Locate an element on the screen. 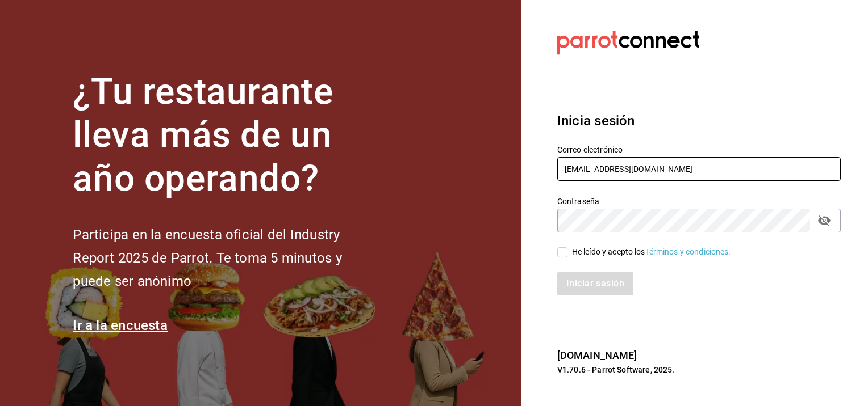 This screenshot has width=868, height=406. h2: Participa en la encuesta oficial del Industry Report 2025 de Parrot. Te toma 5 minutos y puede se... is located at coordinates (226, 258).